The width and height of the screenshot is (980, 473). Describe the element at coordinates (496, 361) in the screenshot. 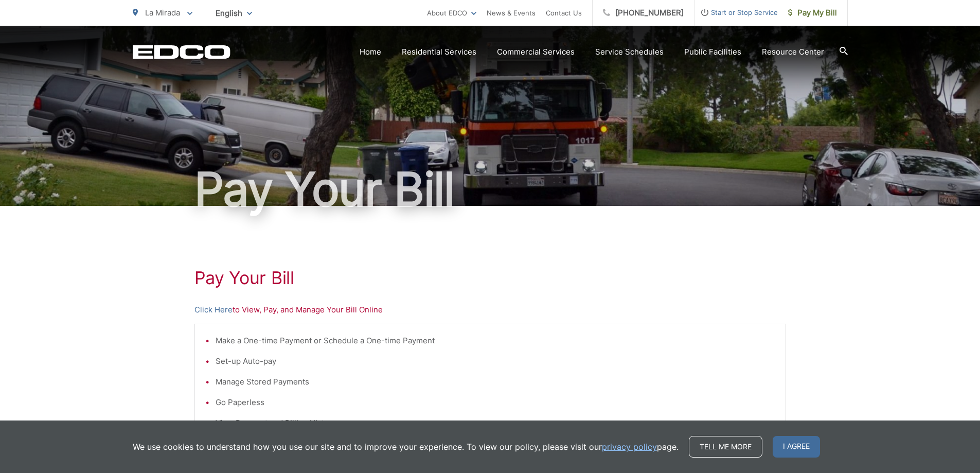

I see `li: Set-up Auto-pay` at that location.